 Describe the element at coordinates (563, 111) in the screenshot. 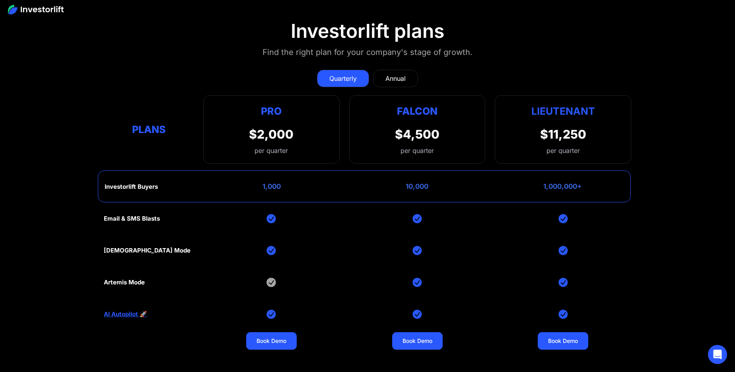

I see `strong: Lieutenant` at that location.